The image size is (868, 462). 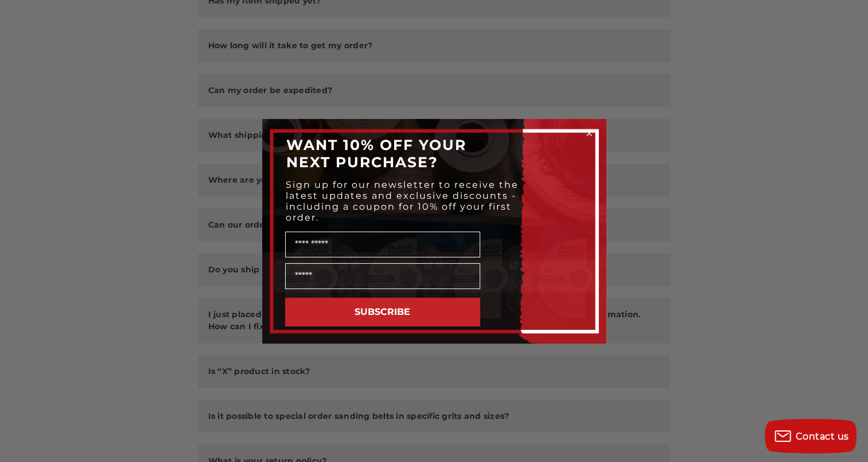 I want to click on button: Contact us, so click(x=811, y=436).